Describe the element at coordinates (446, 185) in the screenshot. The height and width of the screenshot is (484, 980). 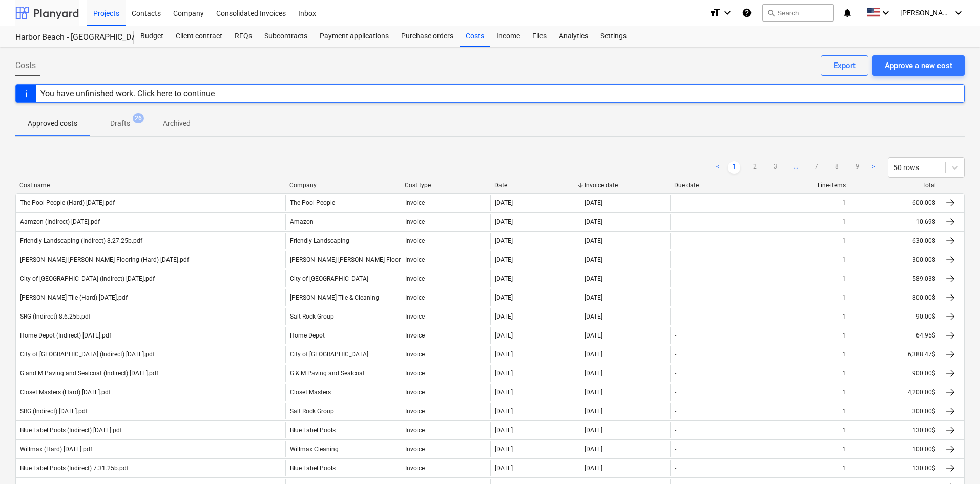
I see `div: Cost type` at that location.